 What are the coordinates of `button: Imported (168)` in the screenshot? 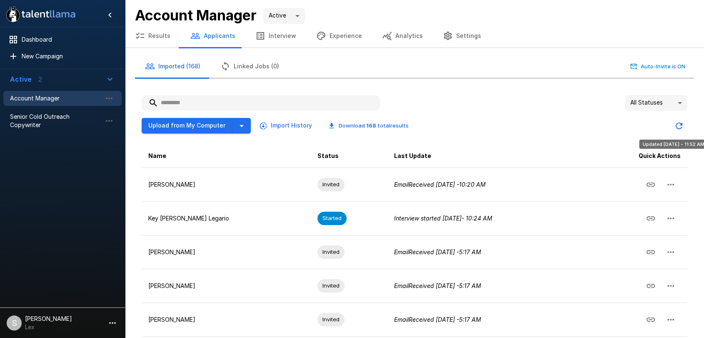 It's located at (173, 66).